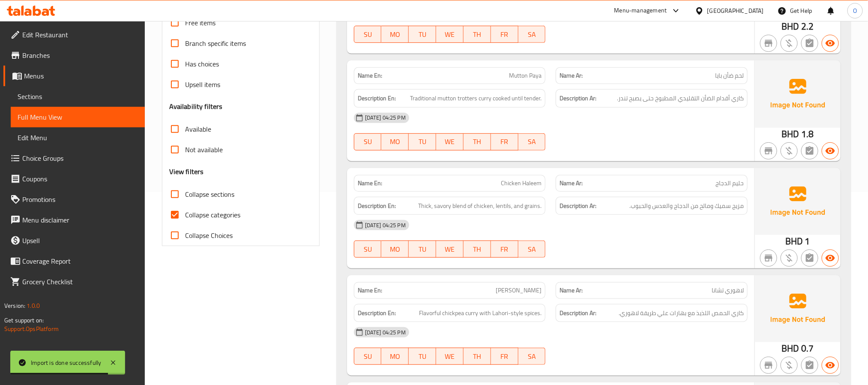  I want to click on span: Thick, savory blend of chicken, lentils, and grains., so click(480, 206).